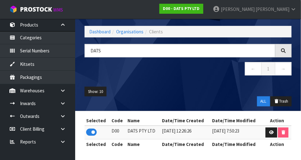  I want to click on nav: Page navigation, so click(188, 70).